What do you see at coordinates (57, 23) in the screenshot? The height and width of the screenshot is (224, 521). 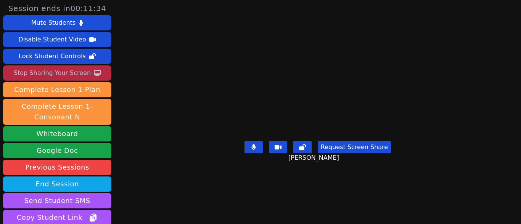 I see `button: Mute Students` at bounding box center [57, 23].